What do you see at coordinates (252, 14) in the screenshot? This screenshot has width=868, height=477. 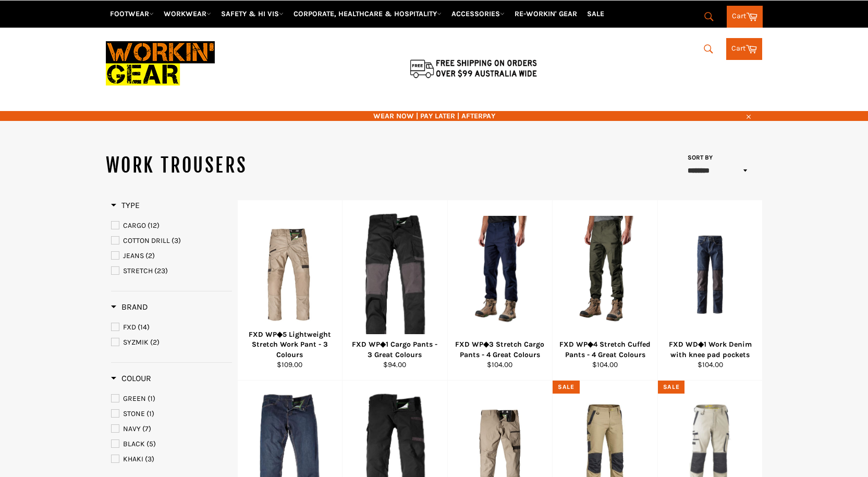 I see `a: SAFETY & HI VIS` at bounding box center [252, 14].